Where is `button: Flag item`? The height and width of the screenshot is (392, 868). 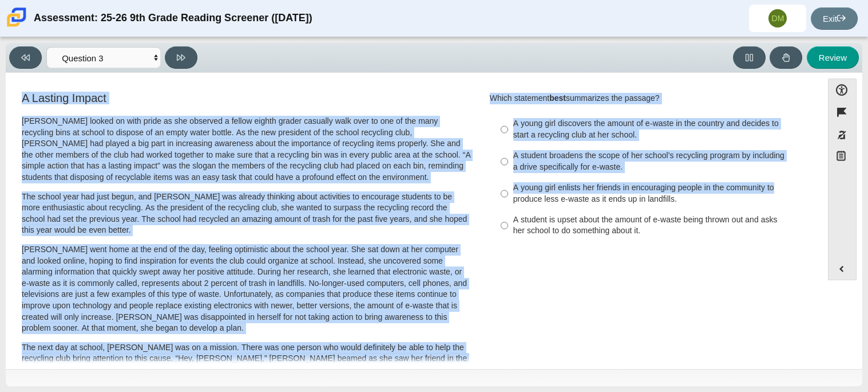
button: Flag item is located at coordinates (842, 112).